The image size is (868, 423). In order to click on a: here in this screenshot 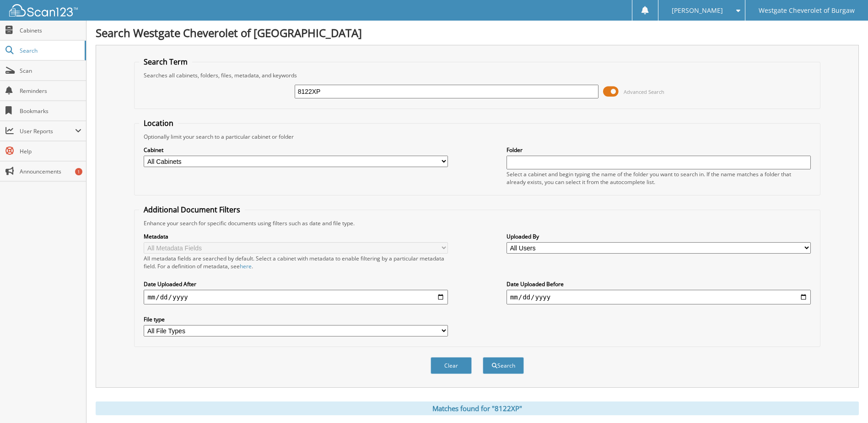, I will do `click(246, 266)`.